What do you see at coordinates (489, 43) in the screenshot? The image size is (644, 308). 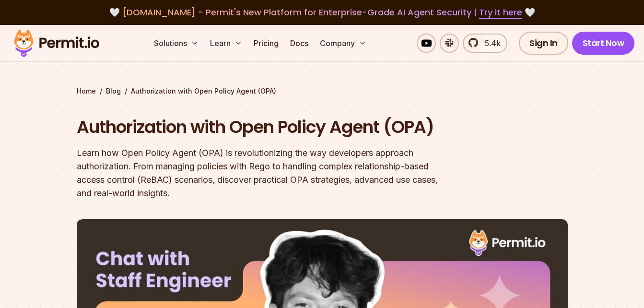 I see `span: 5.4k` at bounding box center [489, 43].